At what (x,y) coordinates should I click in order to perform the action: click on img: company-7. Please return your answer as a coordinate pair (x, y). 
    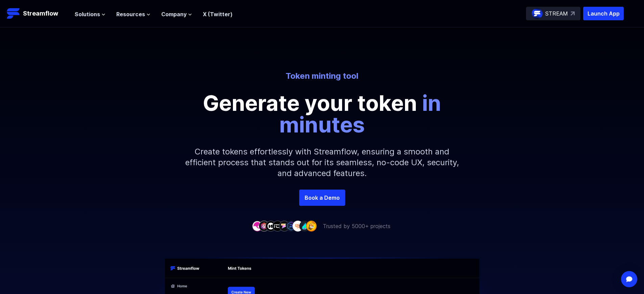
    Looking at the image, I should click on (298, 226).